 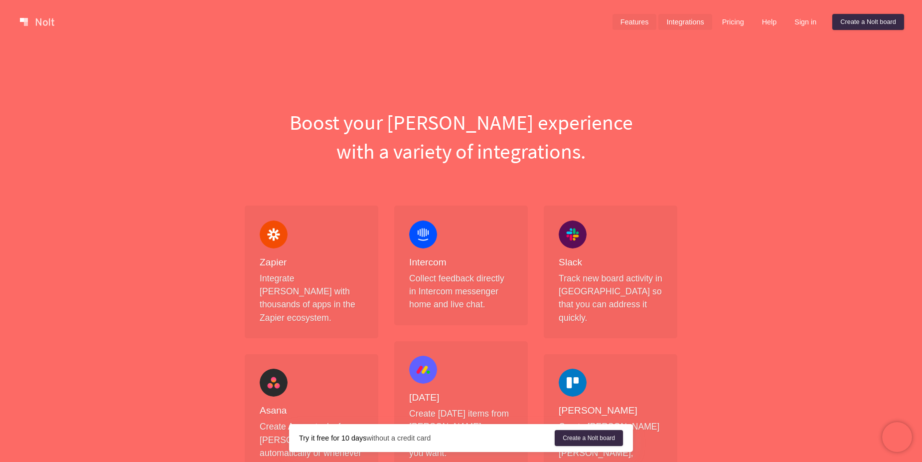 What do you see at coordinates (770, 22) in the screenshot?
I see `a: Help` at bounding box center [770, 22].